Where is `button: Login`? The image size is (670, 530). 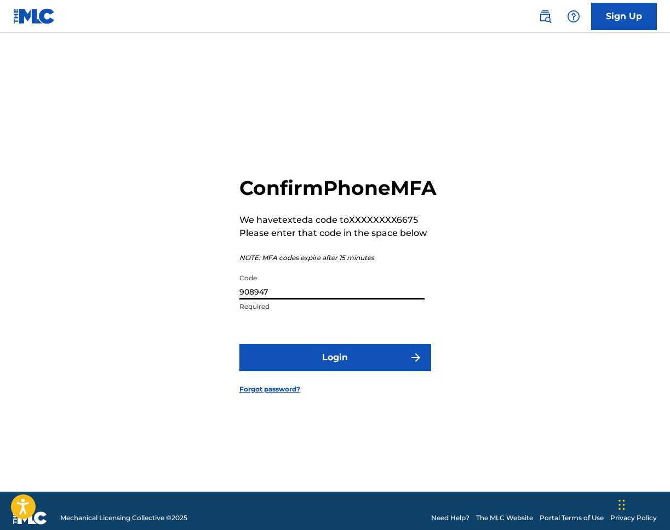 button: Login is located at coordinates (335, 358).